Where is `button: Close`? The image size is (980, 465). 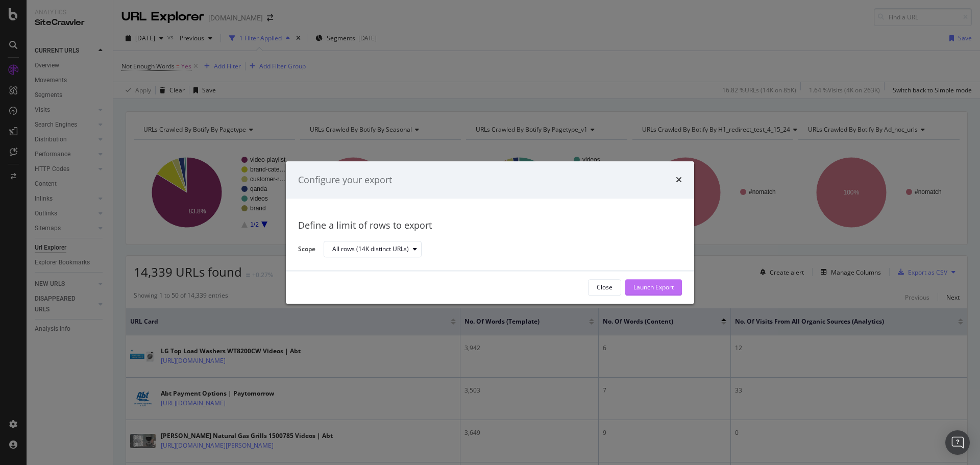
button: Close is located at coordinates (604, 288).